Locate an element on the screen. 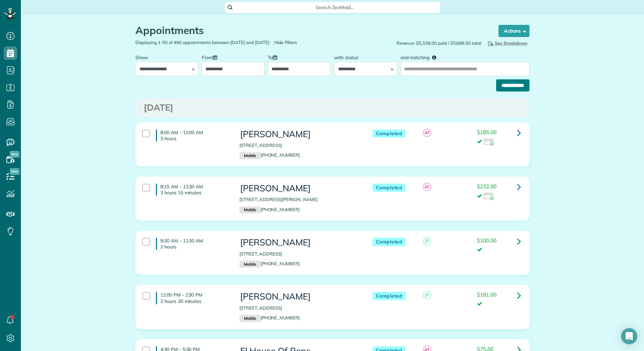 This screenshot has width=644, height=351. button: Actions is located at coordinates (514, 31).